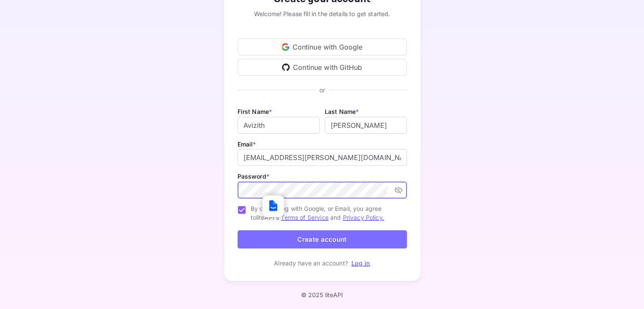  What do you see at coordinates (363, 217) in the screenshot?
I see `a: Privacy Policy.` at bounding box center [363, 217].